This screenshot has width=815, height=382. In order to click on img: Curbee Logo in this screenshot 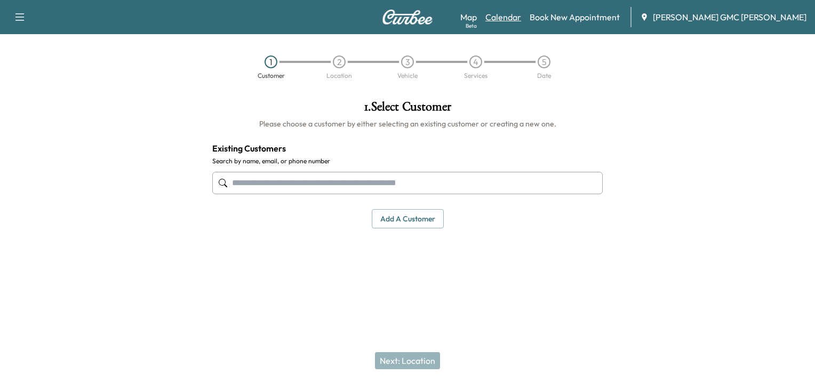, I will do `click(407, 17)`.